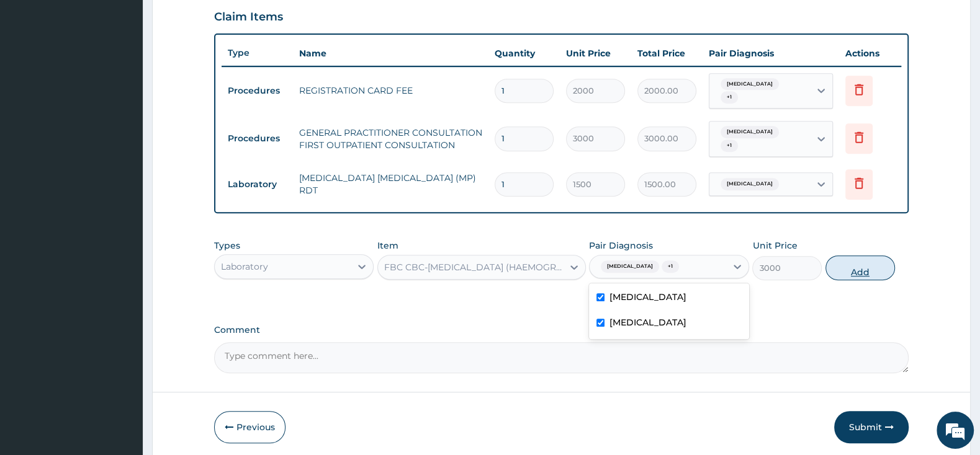 The image size is (980, 455). I want to click on td: Laboratory, so click(257, 184).